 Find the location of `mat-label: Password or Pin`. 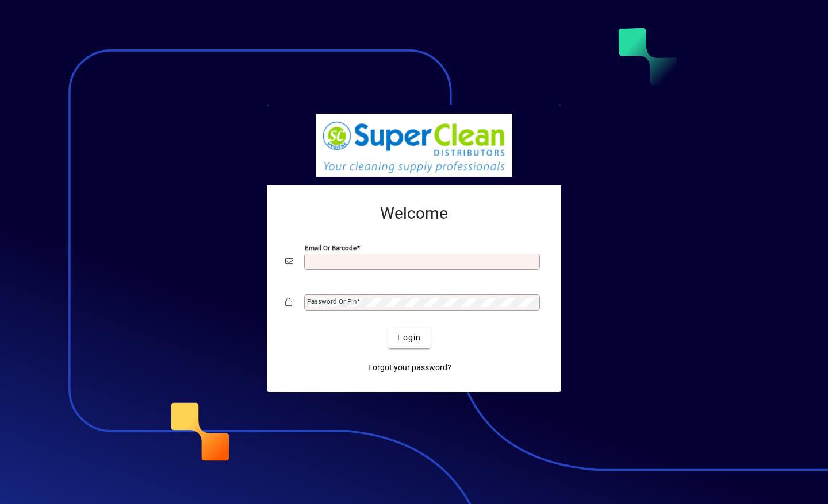

mat-label: Password or Pin is located at coordinates (332, 302).